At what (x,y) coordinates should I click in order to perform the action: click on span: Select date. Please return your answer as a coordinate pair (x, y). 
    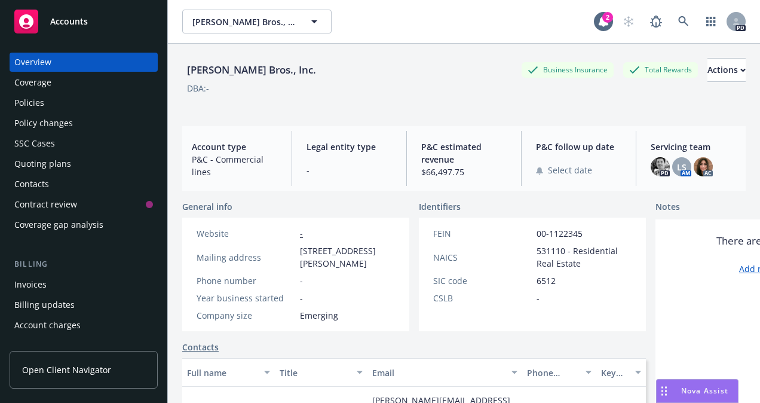
    Looking at the image, I should click on (570, 170).